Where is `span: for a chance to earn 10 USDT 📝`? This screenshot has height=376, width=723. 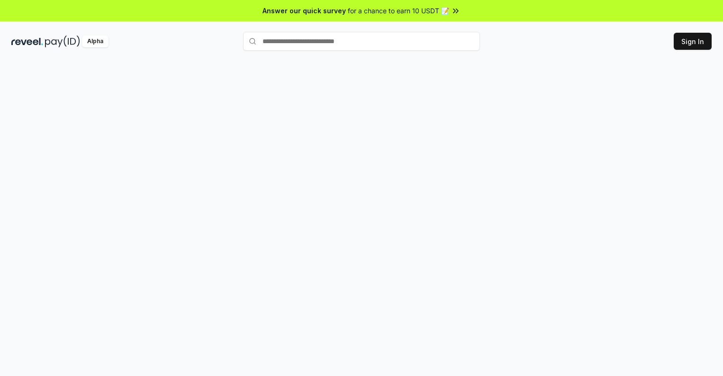 span: for a chance to earn 10 USDT 📝 is located at coordinates (399, 10).